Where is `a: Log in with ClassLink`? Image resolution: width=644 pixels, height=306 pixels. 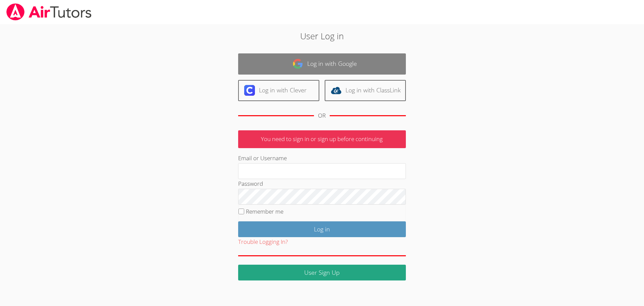
a: Log in with ClassLink is located at coordinates (365, 90).